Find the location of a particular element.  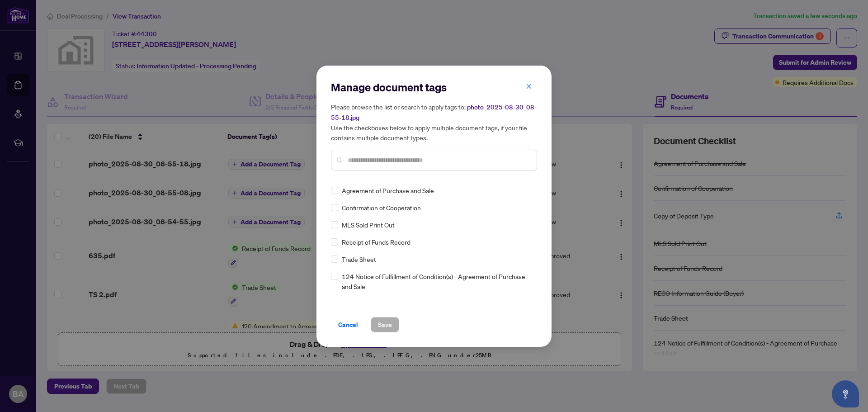

span: Receipt of Funds Record is located at coordinates (376, 242).